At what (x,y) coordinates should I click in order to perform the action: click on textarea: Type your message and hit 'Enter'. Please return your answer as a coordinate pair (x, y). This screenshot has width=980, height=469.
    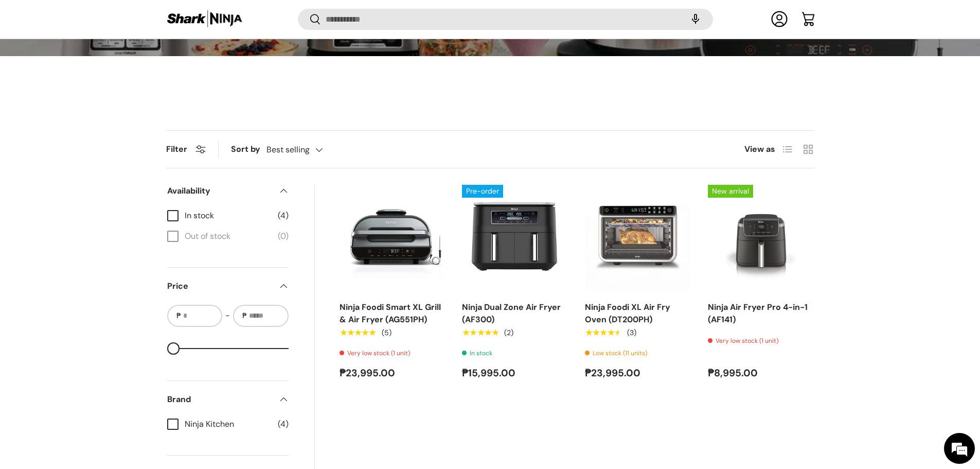
    Looking at the image, I should click on (100, 299).